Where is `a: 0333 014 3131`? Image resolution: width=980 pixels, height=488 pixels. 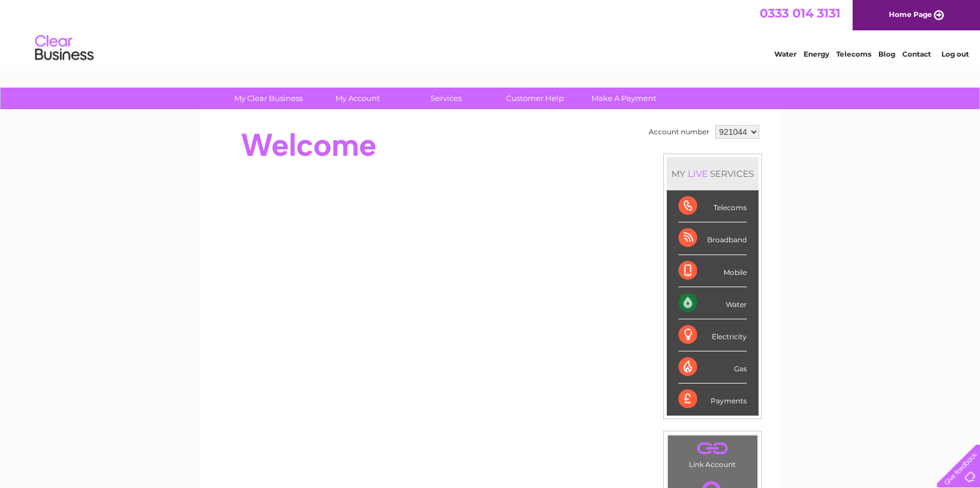 a: 0333 014 3131 is located at coordinates (800, 13).